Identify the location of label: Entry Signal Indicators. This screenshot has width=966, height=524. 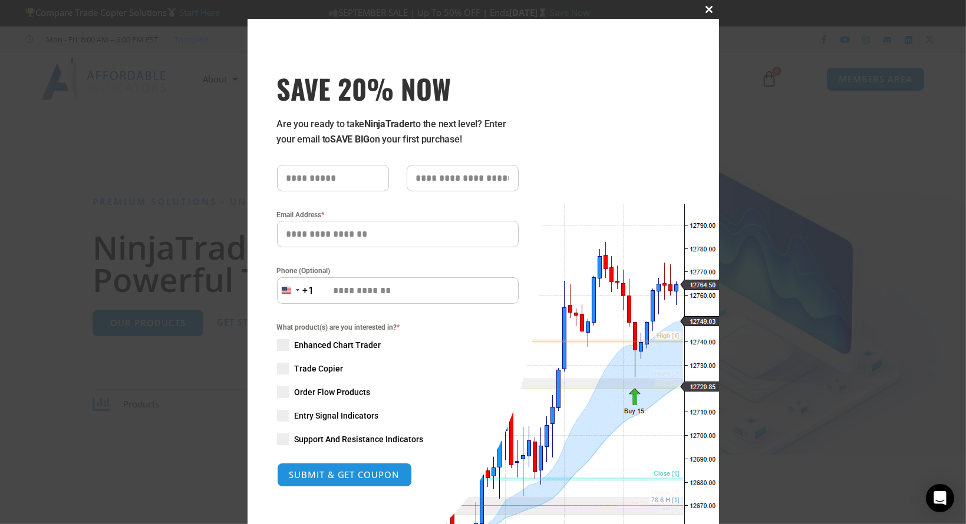
(398, 416).